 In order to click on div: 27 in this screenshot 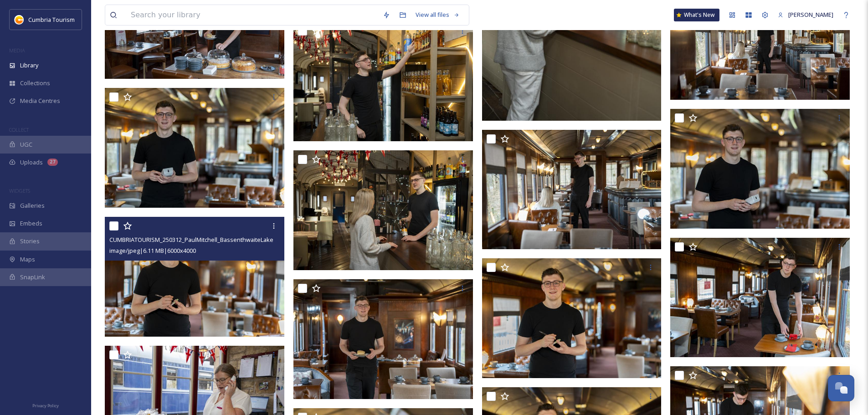, I will do `click(52, 162)`.